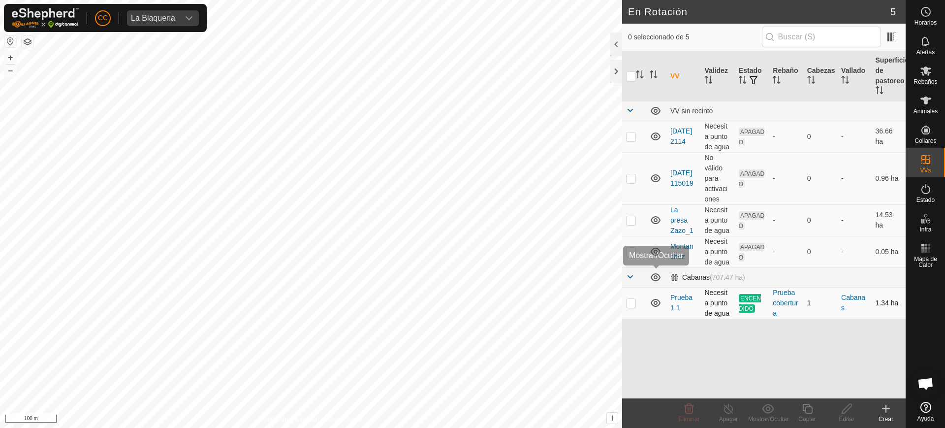 This screenshot has height=428, width=945. I want to click on span: Animales, so click(925, 111).